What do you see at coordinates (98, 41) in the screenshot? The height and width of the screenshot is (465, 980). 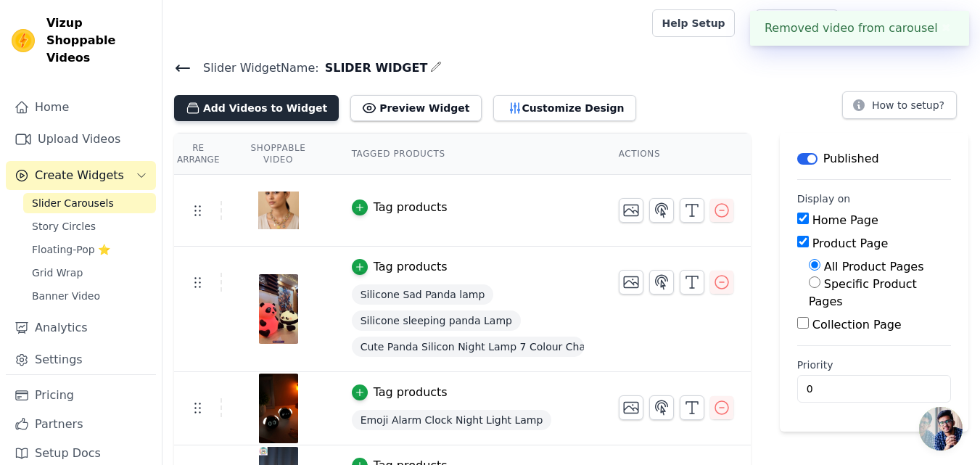 I see `span: Vizup Shoppable Videos` at bounding box center [98, 41].